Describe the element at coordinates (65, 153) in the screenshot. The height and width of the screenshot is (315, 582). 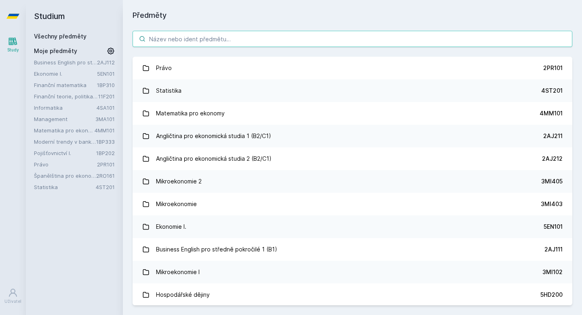
I see `a: Pojišťovnictví I.` at that location.